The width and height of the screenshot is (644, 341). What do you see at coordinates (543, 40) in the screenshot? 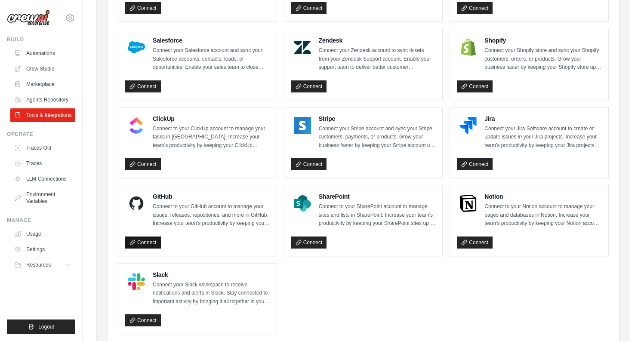
I see `h4: Shopify` at bounding box center [543, 40].